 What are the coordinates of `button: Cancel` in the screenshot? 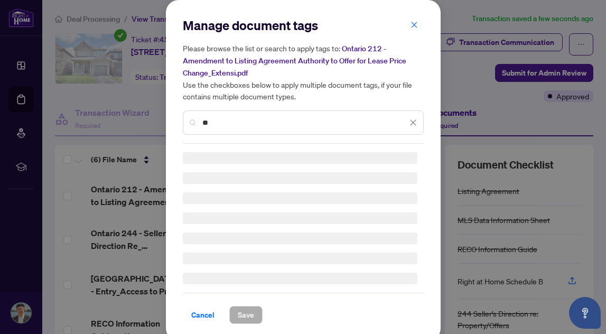 It's located at (203, 315).